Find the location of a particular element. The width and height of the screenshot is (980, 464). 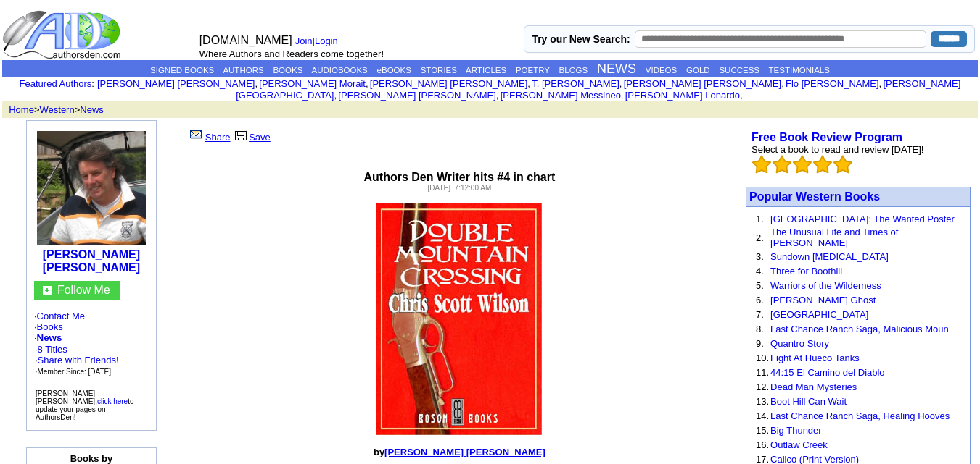

a: Quantro Story is located at coordinates (800, 343).